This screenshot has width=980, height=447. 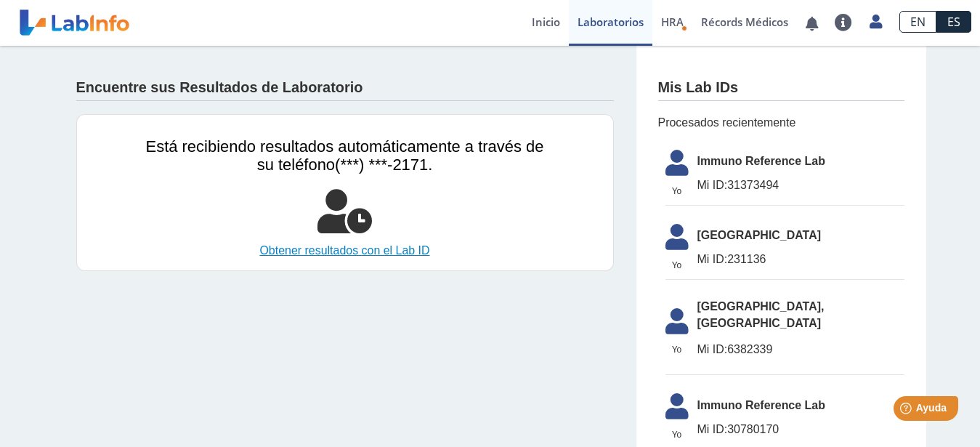 I want to click on span: 31373494, so click(x=800, y=185).